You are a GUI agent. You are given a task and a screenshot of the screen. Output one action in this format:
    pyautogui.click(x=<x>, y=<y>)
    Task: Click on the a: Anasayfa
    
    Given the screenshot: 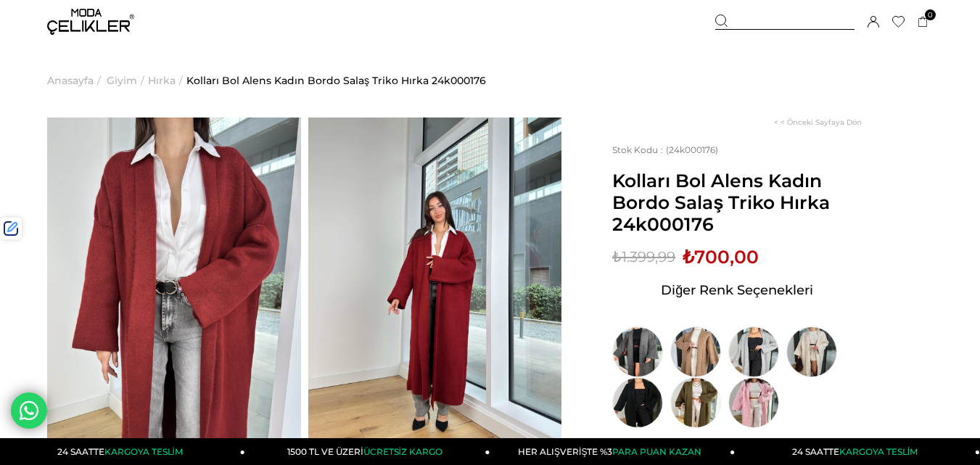 What is the action you would take?
    pyautogui.click(x=70, y=81)
    